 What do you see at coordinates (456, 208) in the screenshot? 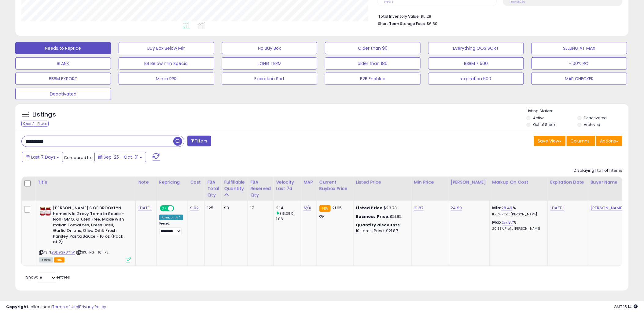
I see `a: 24.99` at bounding box center [456, 208].